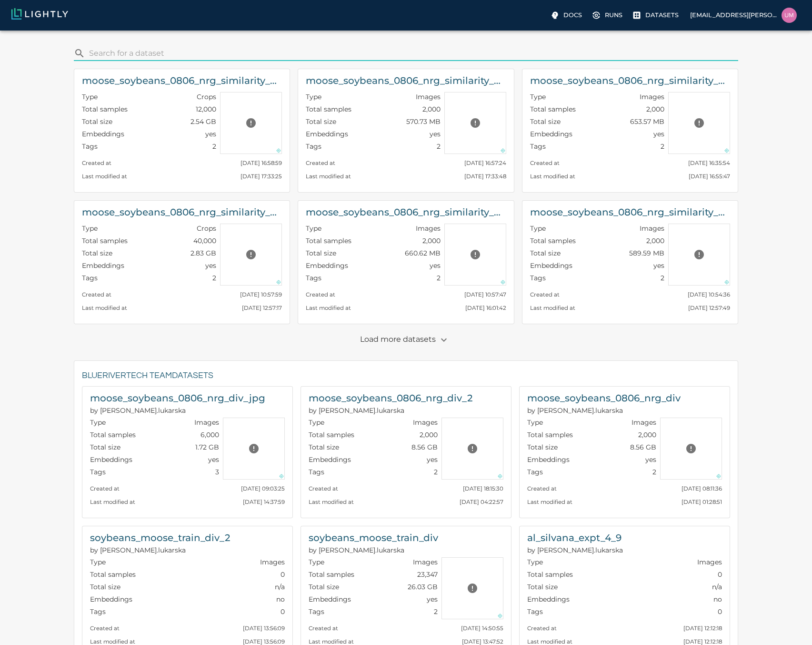 The width and height of the screenshot is (812, 645). Describe the element at coordinates (210, 434) in the screenshot. I see `p: 6,000` at that location.